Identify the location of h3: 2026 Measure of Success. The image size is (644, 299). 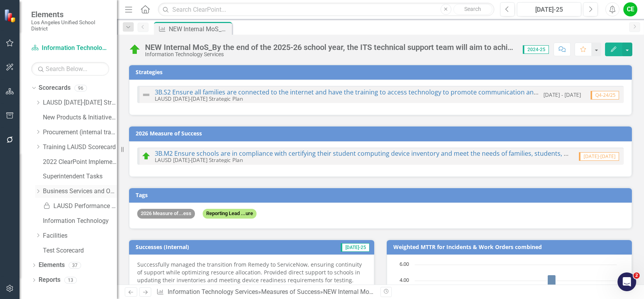
(382, 133).